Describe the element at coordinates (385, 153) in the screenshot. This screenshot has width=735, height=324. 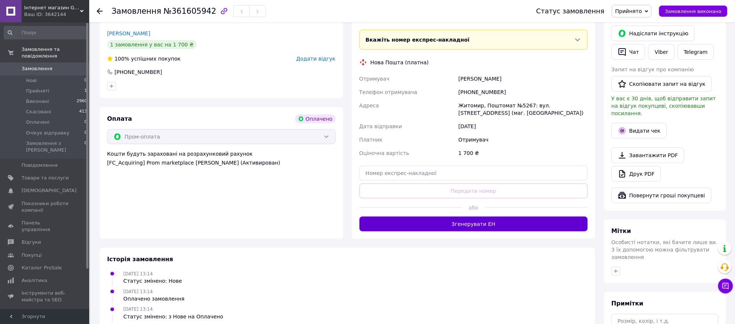
I see `span: Оціночна вартість` at that location.